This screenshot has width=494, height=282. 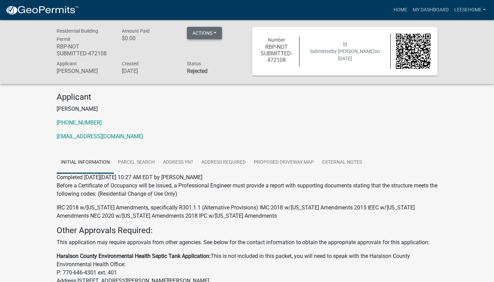 What do you see at coordinates (77, 35) in the screenshot?
I see `span: Residential Building Permit` at bounding box center [77, 35].